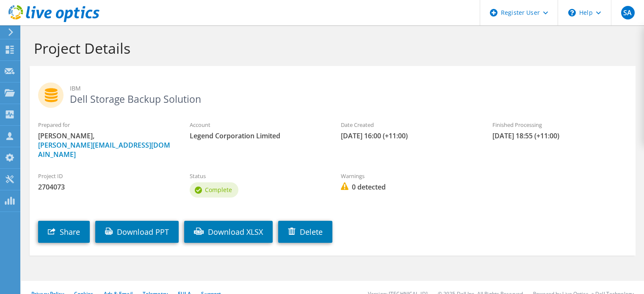 This screenshot has width=644, height=294. Describe the element at coordinates (219, 190) in the screenshot. I see `span: Complete` at that location.